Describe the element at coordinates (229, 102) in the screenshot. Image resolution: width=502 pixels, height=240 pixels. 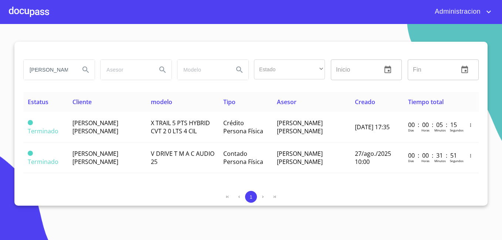
I see `span: Tipo` at that location.